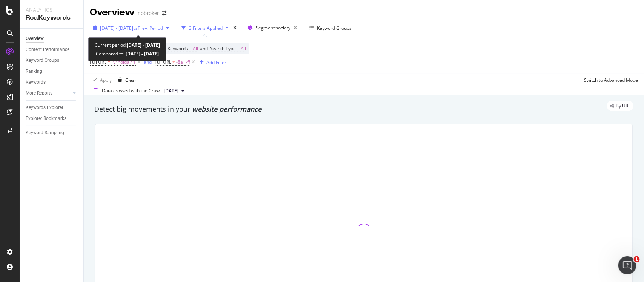 The image size is (644, 282). Describe the element at coordinates (48, 93) in the screenshot. I see `a: More Reports` at that location.